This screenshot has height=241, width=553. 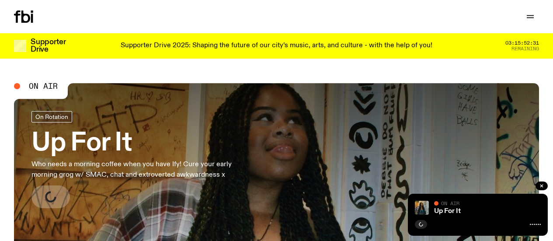 What do you see at coordinates (52, 117) in the screenshot?
I see `span: On Rotation` at bounding box center [52, 117].